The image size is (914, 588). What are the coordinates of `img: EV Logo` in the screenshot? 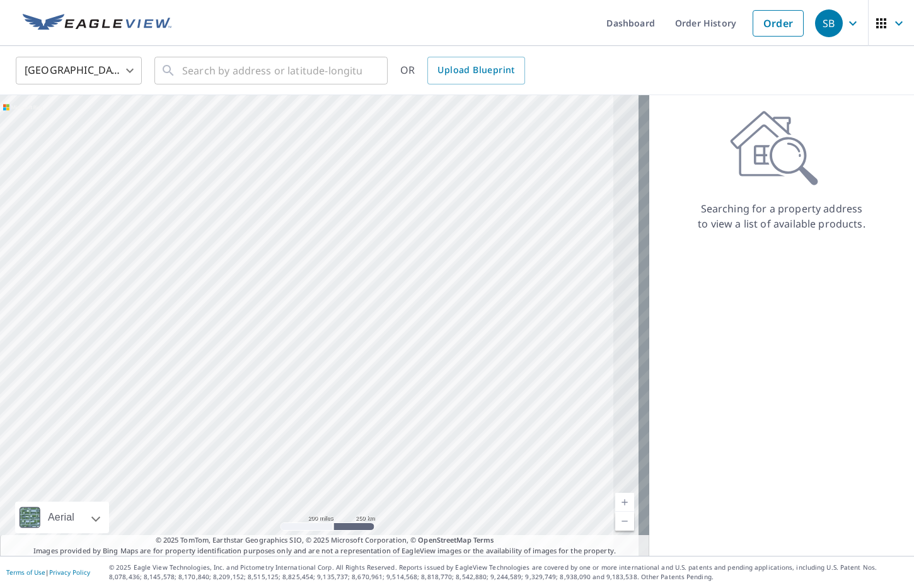 It's located at (97, 23).